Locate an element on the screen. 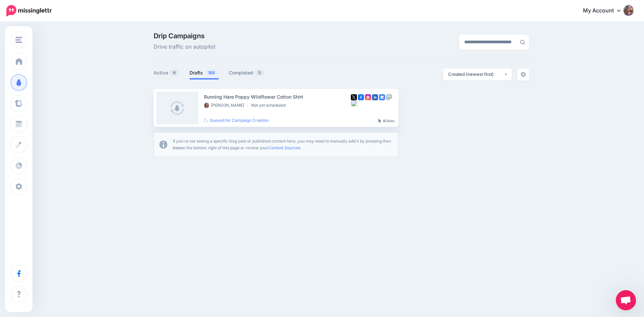 This screenshot has width=644, height=317. img: settings-grey.png is located at coordinates (523, 75).